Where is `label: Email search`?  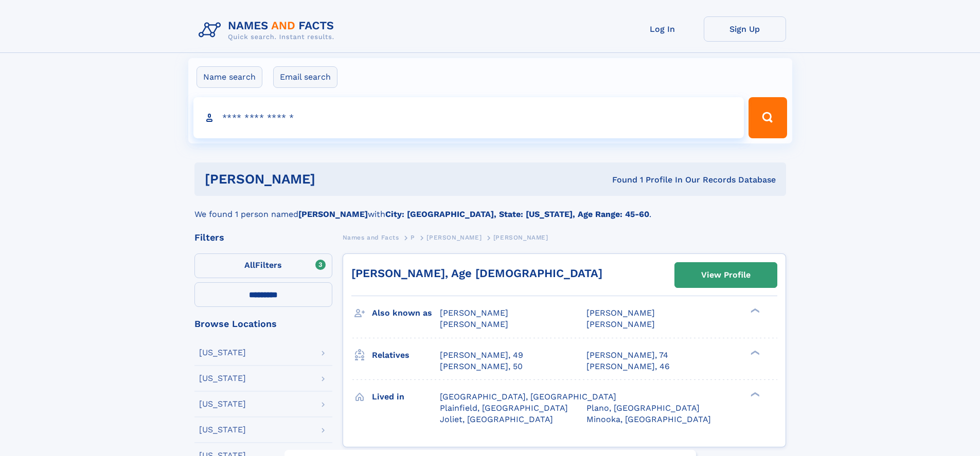 label: Email search is located at coordinates (306, 77).